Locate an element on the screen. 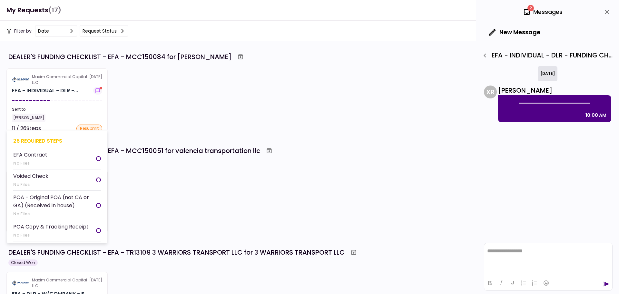 The width and height of the screenshot is (619, 294). div: POA - Original POA (not CA or GA) (Received in house) is located at coordinates (54, 201).